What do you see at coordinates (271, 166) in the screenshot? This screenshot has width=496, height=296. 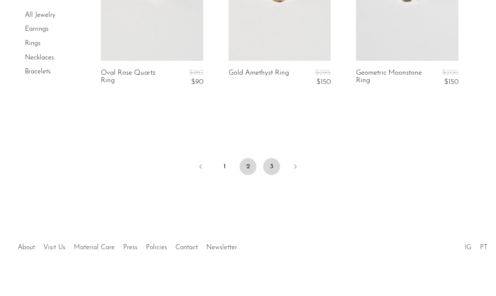 I see `a: 3` at bounding box center [271, 166].